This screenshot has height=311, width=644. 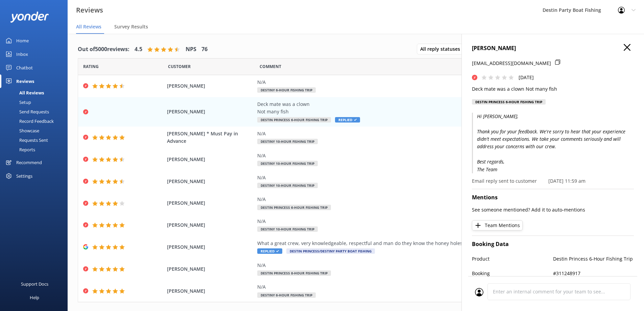 I want to click on div: Reports, so click(x=20, y=150).